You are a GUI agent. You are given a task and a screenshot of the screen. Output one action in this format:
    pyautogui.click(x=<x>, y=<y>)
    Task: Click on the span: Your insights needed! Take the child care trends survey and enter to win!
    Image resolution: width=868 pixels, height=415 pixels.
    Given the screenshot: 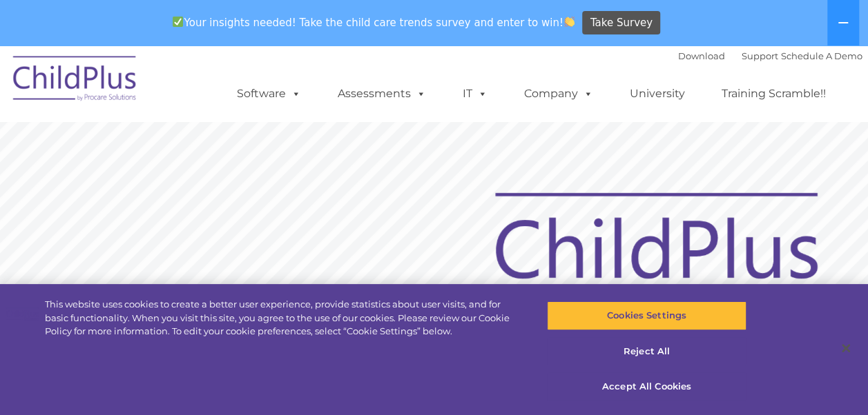 What is the action you would take?
    pyautogui.click(x=374, y=22)
    